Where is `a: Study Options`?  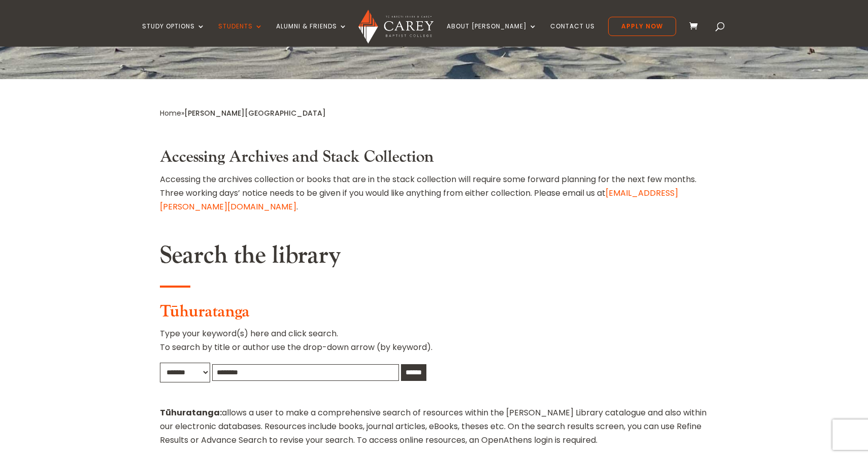 a: Study Options is located at coordinates (174, 35).